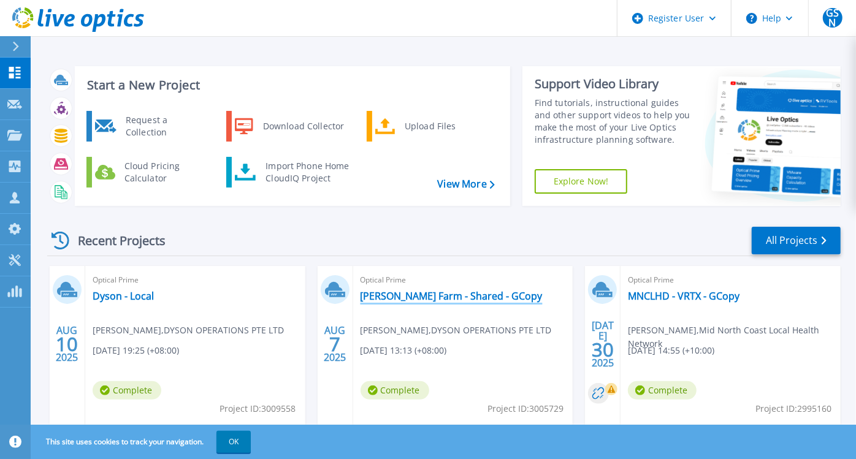  Describe the element at coordinates (444, 126) in the screenshot. I see `div: Upload Files` at that location.